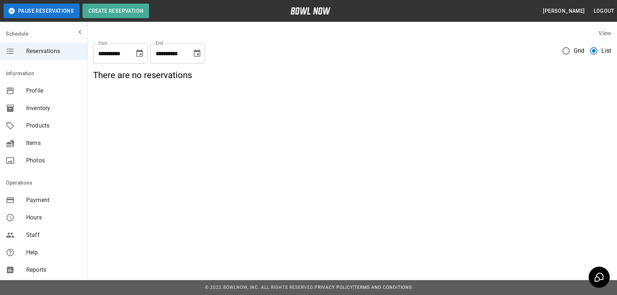 The width and height of the screenshot is (617, 295). What do you see at coordinates (604, 11) in the screenshot?
I see `button: Logout` at bounding box center [604, 11].